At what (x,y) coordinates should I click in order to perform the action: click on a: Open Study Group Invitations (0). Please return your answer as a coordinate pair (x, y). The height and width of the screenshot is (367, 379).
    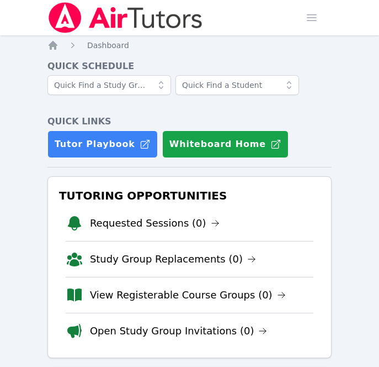
    Looking at the image, I should click on (179, 331).